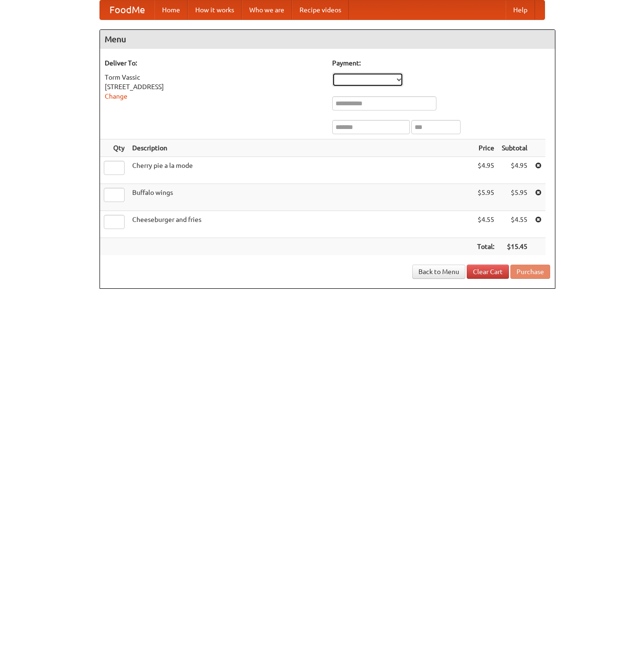 The width and height of the screenshot is (644, 671). I want to click on a: How it works, so click(214, 10).